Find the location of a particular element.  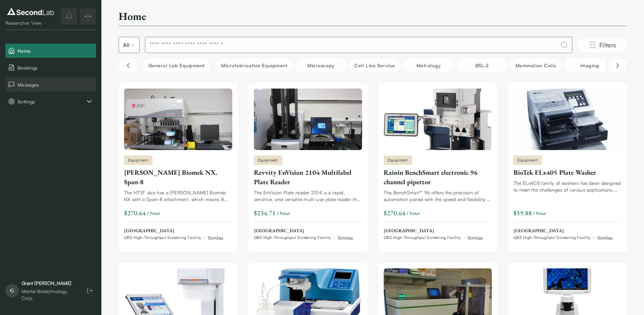

li: Messages is located at coordinates (51, 84).